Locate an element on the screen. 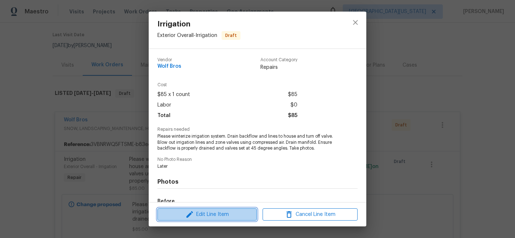 The image size is (515, 238). button: Cancel Line Item is located at coordinates (310, 215).